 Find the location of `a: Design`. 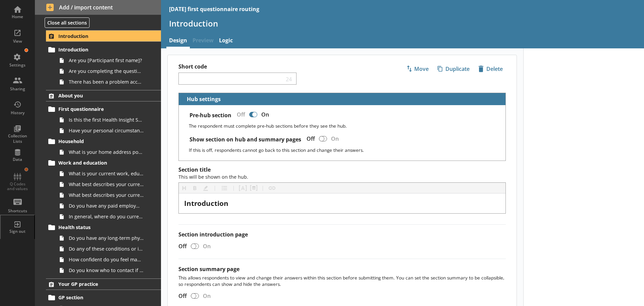

a: Design is located at coordinates (178, 41).